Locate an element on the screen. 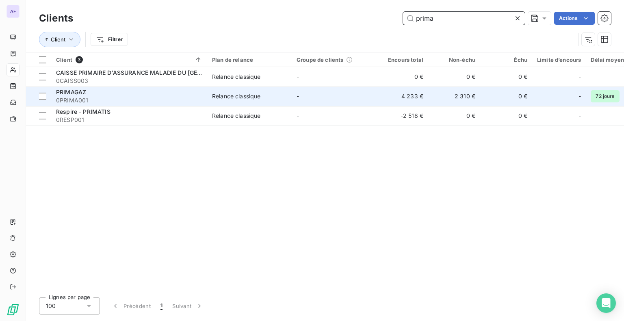 The image size is (624, 321). div: Plan de relance is located at coordinates (249, 60).